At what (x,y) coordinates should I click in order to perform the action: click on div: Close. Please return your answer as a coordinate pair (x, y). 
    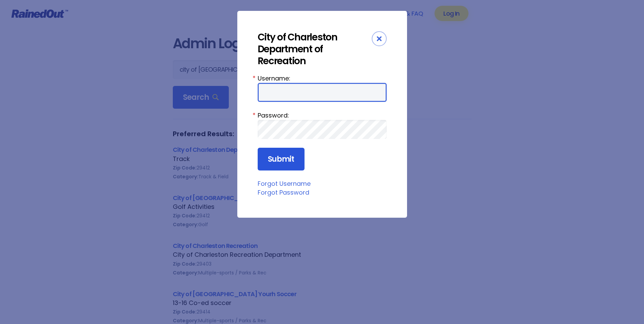
    Looking at the image, I should click on (379, 39).